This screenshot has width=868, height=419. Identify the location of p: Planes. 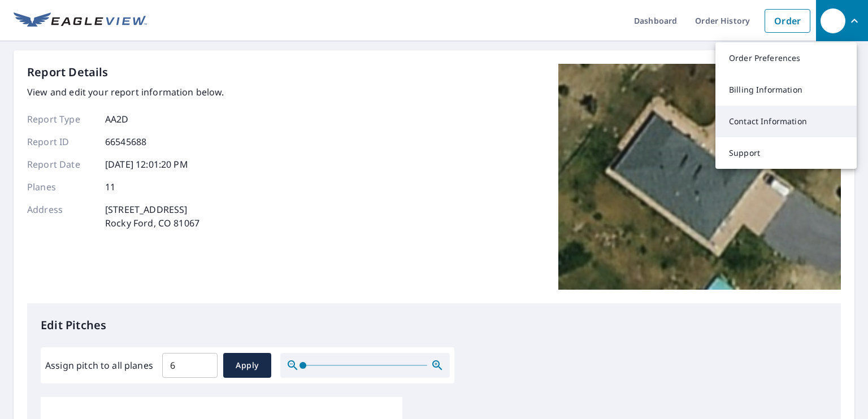
(61, 187).